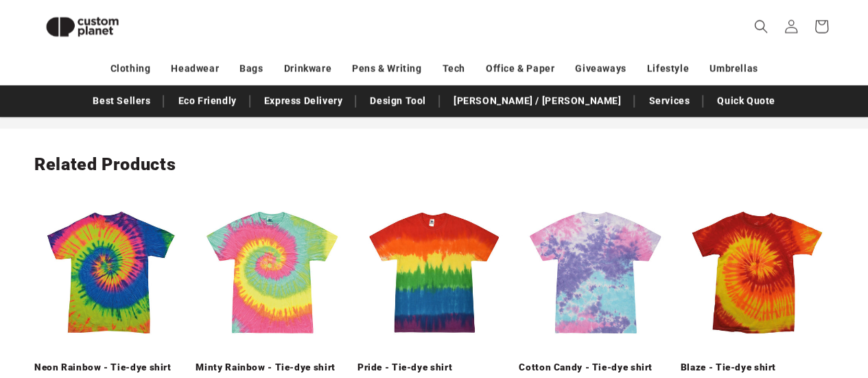  I want to click on a: Minty Rainbow - Tie-dye shirt, so click(272, 368).